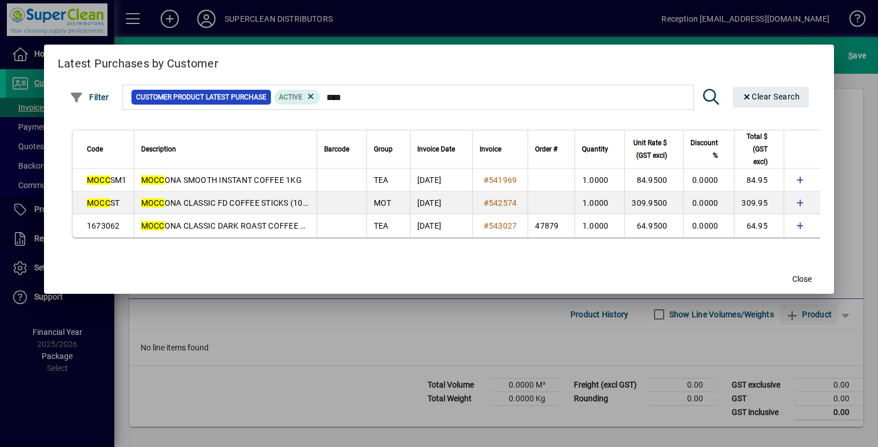  What do you see at coordinates (228, 203) in the screenshot?
I see `span: ONA CLASSIC FD COFFEE STICKS (1000)` at bounding box center [228, 203].